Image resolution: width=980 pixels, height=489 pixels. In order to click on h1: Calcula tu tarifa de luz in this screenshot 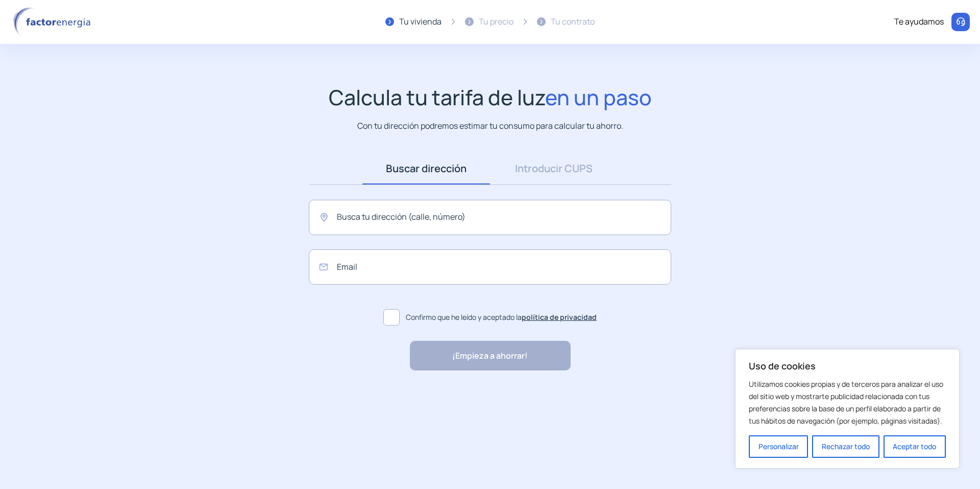, I will do `click(490, 97)`.